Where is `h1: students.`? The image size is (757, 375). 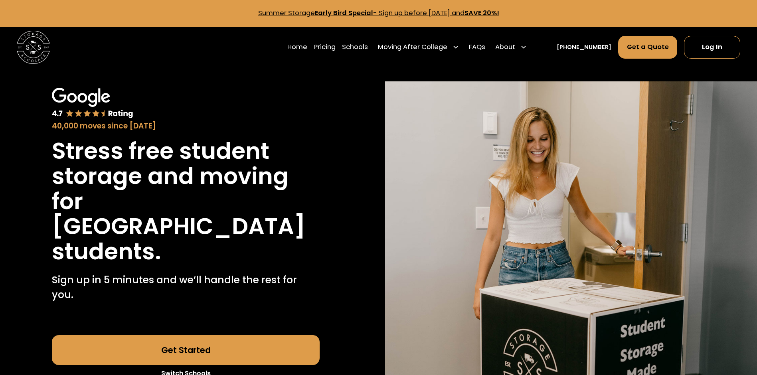
h1: students. is located at coordinates (107, 251).